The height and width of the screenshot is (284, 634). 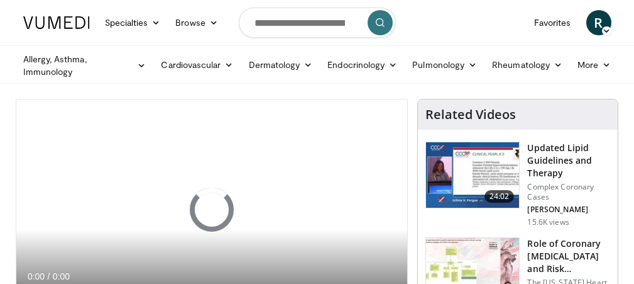 I want to click on a: Cardiovascular, so click(x=197, y=65).